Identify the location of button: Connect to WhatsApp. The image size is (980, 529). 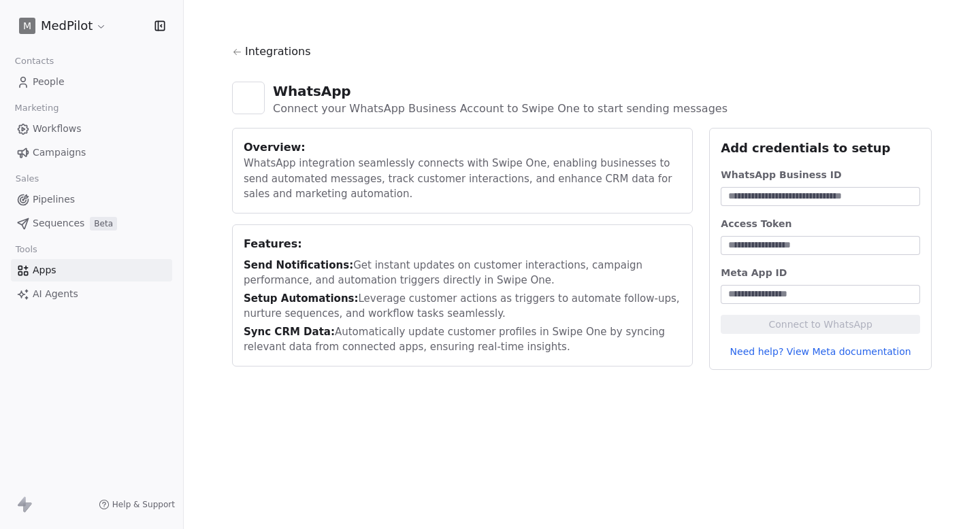
(820, 324).